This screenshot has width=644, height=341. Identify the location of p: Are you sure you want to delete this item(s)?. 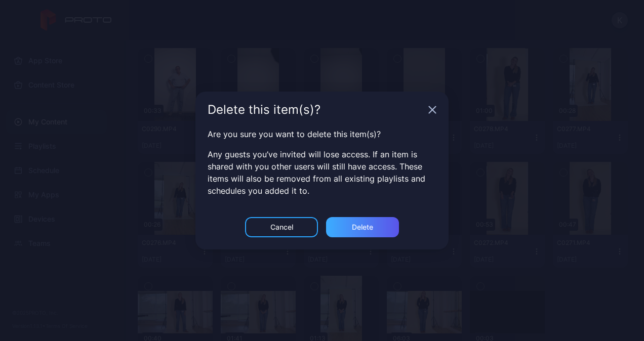
(322, 134).